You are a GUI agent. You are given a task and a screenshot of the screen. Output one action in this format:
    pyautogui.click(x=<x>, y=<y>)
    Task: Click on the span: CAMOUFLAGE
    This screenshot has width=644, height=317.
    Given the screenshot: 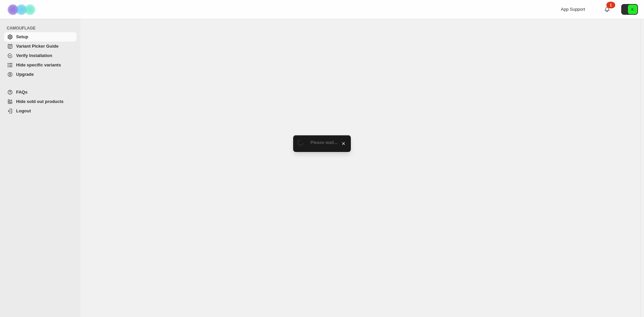 What is the action you would take?
    pyautogui.click(x=42, y=28)
    